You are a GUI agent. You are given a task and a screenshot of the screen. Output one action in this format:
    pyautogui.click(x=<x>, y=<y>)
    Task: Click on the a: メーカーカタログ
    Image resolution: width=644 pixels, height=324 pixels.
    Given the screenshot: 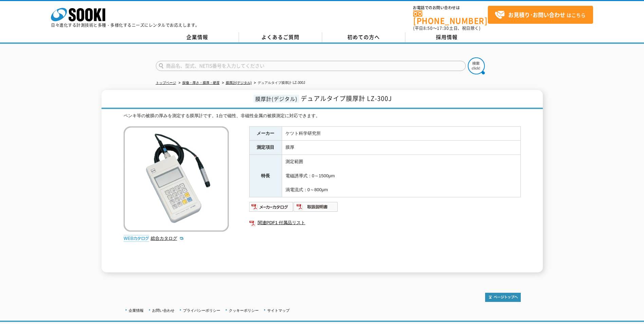 What is the action you would take?
    pyautogui.click(x=271, y=208)
    